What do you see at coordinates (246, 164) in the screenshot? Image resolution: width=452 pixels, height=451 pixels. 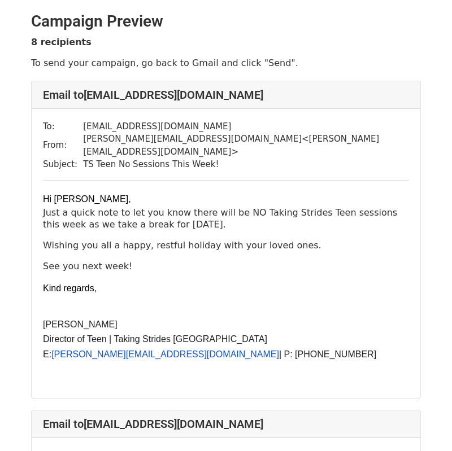 I see `td: TS Teen No Sessions This Week!` at bounding box center [246, 164].